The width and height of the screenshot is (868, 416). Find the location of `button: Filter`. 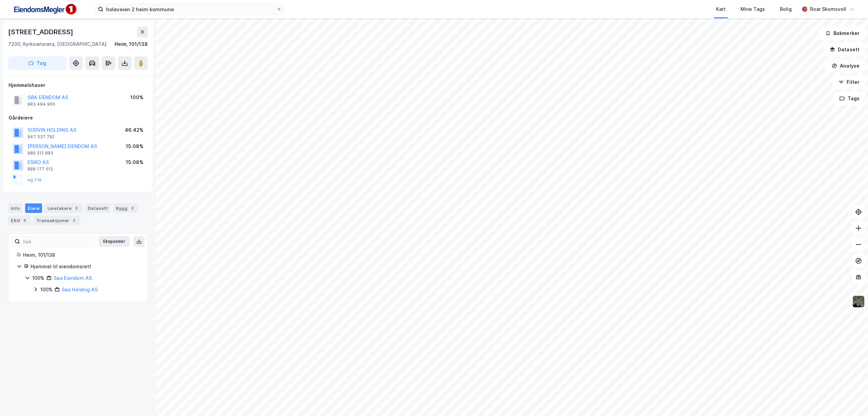

button: Filter is located at coordinates (849, 82).